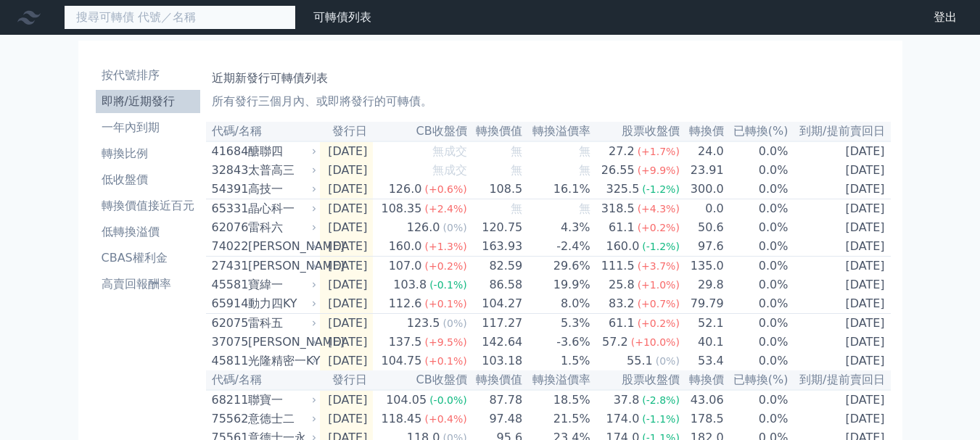 The image size is (980, 440). I want to click on th: CB收盤價, so click(420, 131).